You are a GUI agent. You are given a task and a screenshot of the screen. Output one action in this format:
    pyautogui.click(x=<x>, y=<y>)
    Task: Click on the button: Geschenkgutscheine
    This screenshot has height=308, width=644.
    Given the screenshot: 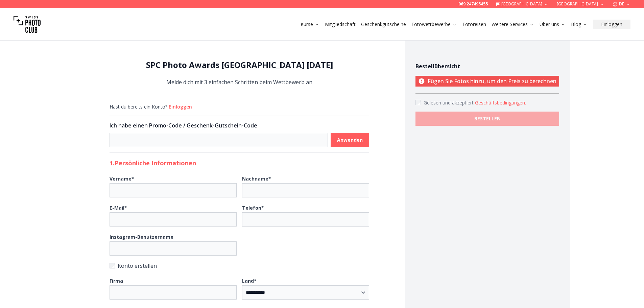 What is the action you would take?
    pyautogui.click(x=383, y=24)
    